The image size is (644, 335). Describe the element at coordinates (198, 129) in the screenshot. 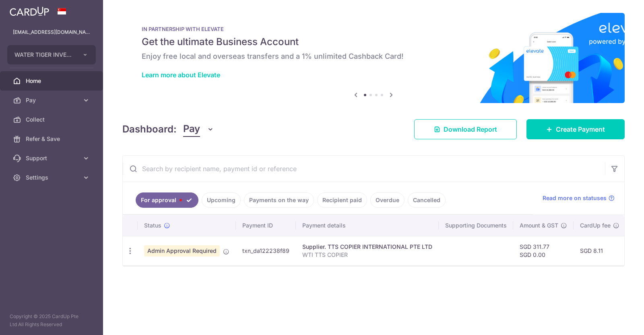

I see `button: Pay` at that location.